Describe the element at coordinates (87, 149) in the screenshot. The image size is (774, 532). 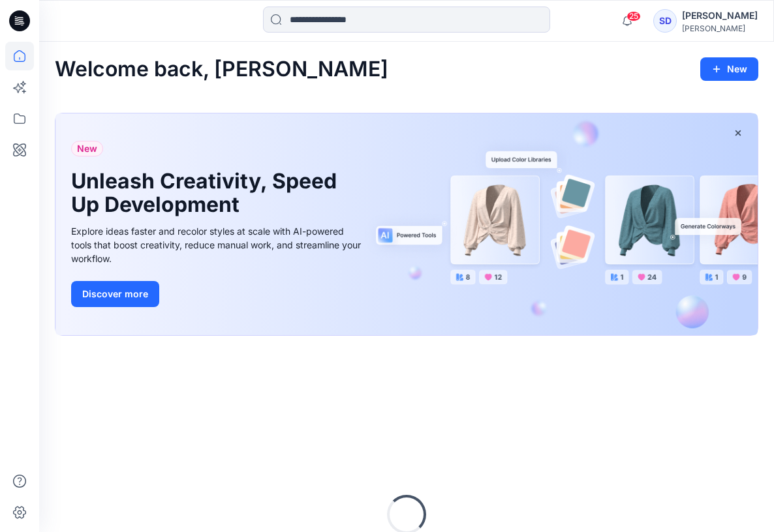
I see `span: New` at that location.